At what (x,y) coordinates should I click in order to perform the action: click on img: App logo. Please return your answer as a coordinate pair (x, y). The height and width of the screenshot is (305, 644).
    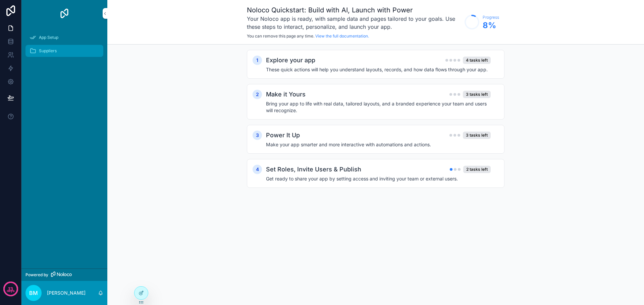
    Looking at the image, I should click on (65, 13).